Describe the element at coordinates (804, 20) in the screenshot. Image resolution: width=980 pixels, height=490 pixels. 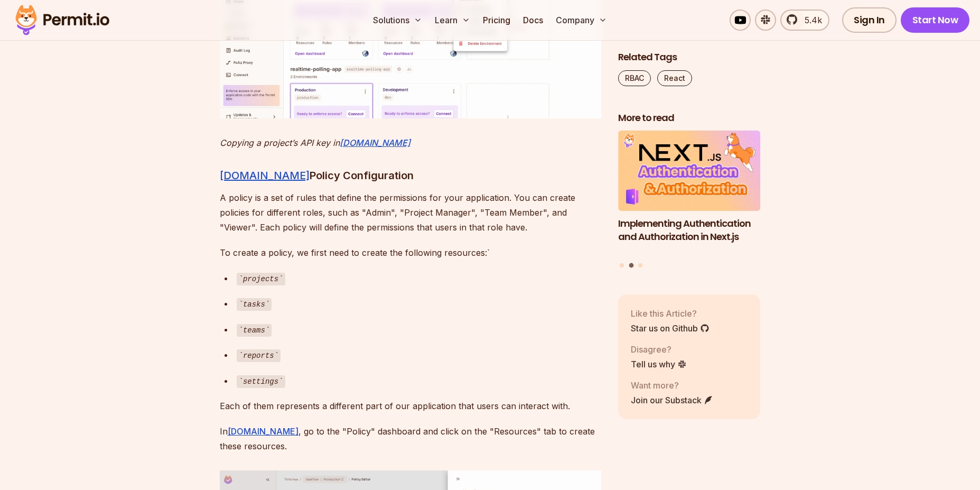
I see `a: 5.4k` at that location.